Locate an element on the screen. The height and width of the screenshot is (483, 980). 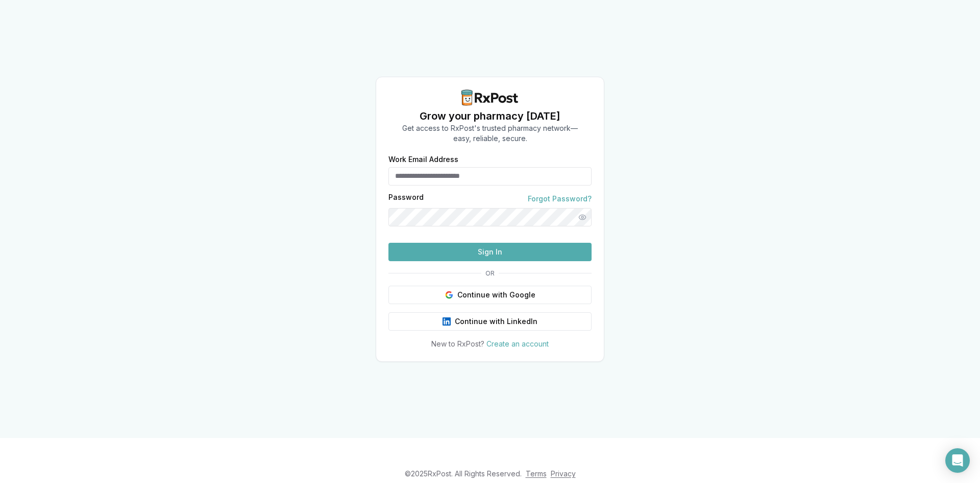
label: Password is located at coordinates (405, 199).